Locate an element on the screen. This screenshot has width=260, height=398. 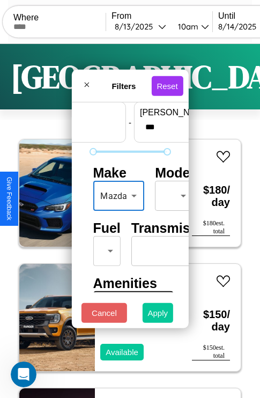
h4: Amenities is located at coordinates (130, 283).